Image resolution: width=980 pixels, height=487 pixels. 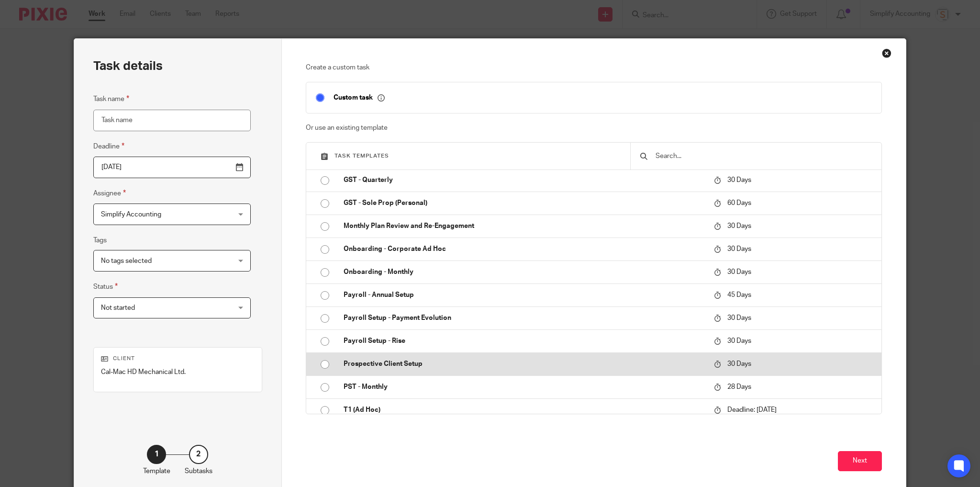 I want to click on p: Onboarding - Monthly, so click(x=523, y=272).